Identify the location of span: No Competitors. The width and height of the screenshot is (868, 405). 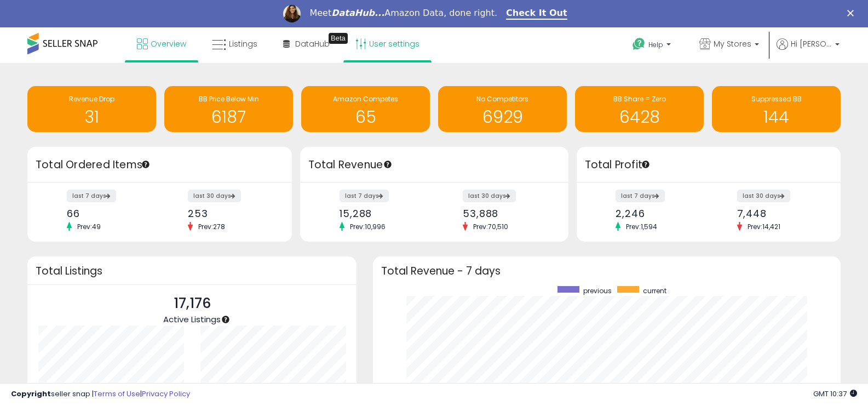
(503, 98).